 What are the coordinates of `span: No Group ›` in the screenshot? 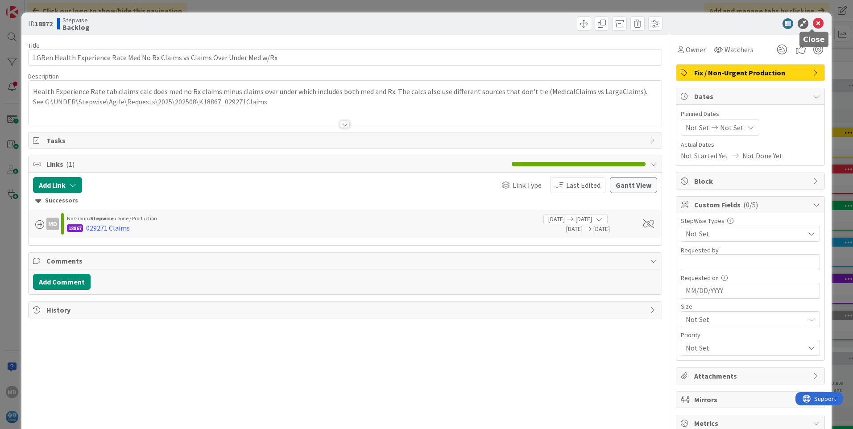 It's located at (79, 218).